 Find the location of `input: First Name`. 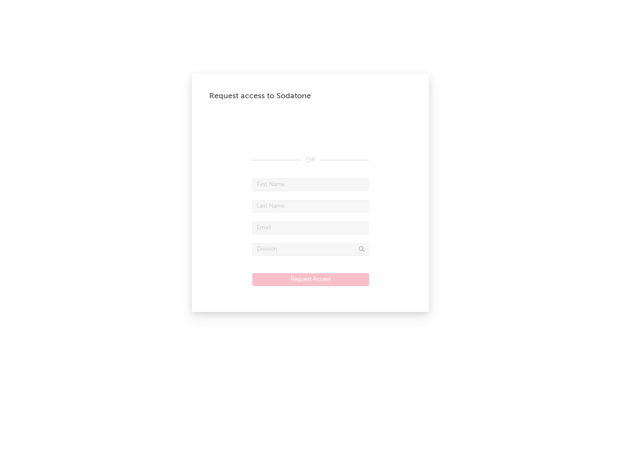

input: First Name is located at coordinates (310, 185).